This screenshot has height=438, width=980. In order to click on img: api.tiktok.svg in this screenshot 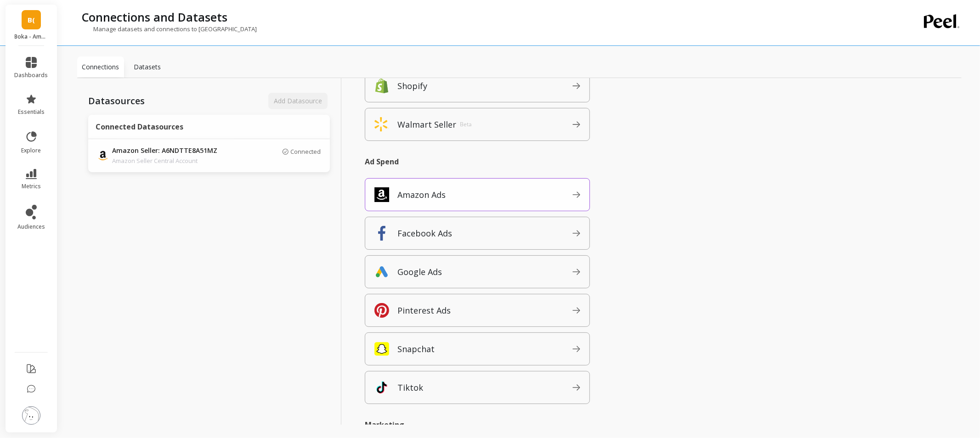, I will do `click(382, 388)`.